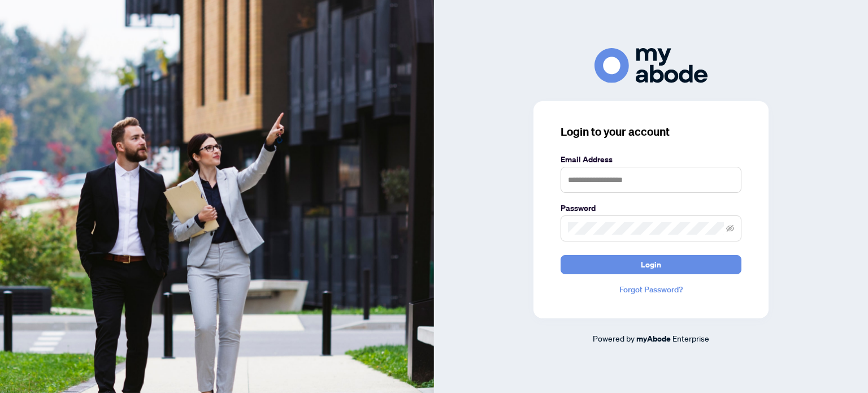  Describe the element at coordinates (651, 65) in the screenshot. I see `img: ma-logo` at that location.